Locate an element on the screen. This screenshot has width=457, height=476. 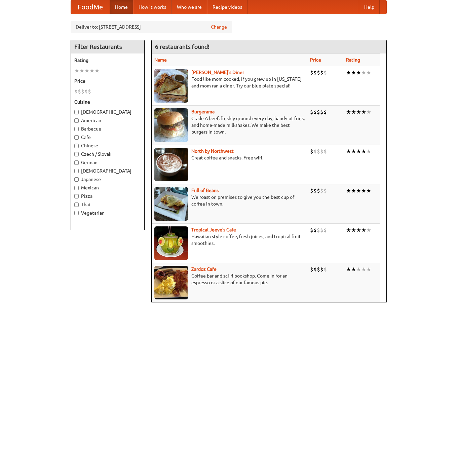
label: Chinese is located at coordinates (108, 146).